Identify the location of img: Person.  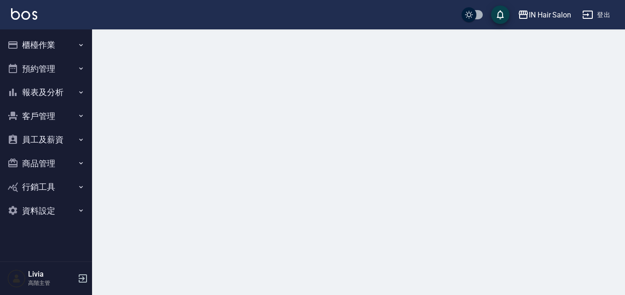
(17, 279).